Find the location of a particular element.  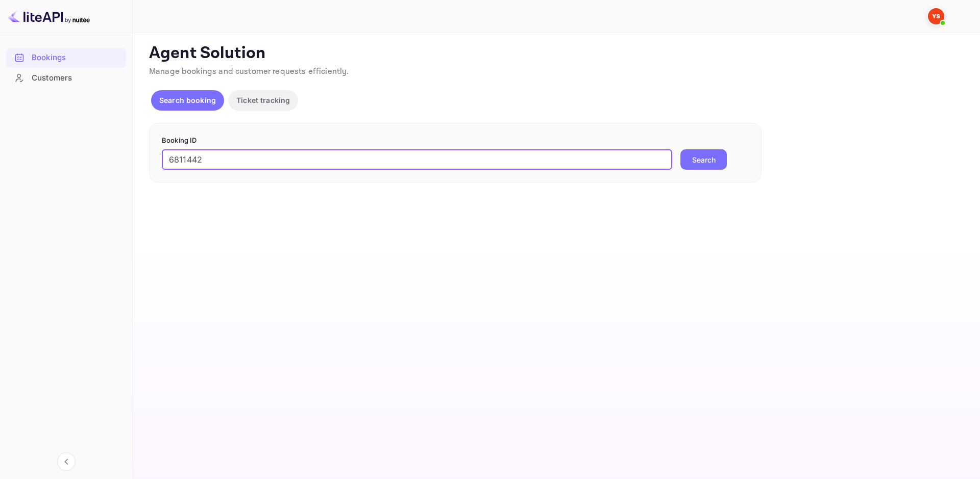

a: Customers is located at coordinates (66, 78).